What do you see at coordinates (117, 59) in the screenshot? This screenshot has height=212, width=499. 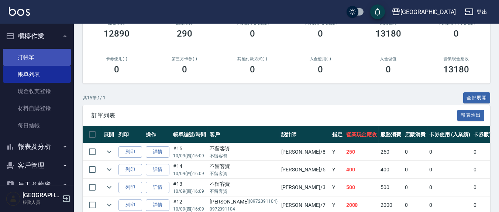 I see `h2: 卡券使用(-)` at bounding box center [117, 59].